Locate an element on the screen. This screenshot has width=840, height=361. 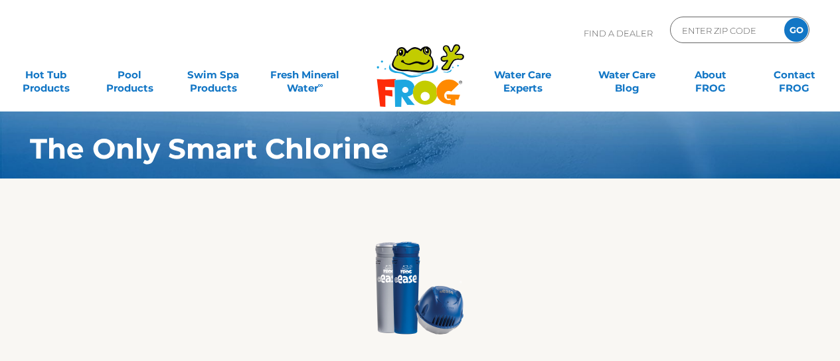
a: AboutFROG is located at coordinates (710, 75).